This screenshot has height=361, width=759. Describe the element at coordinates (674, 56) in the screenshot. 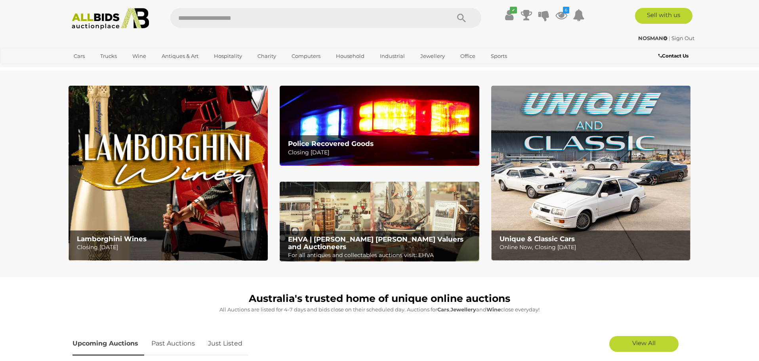

I see `a: Contact Us` at that location.